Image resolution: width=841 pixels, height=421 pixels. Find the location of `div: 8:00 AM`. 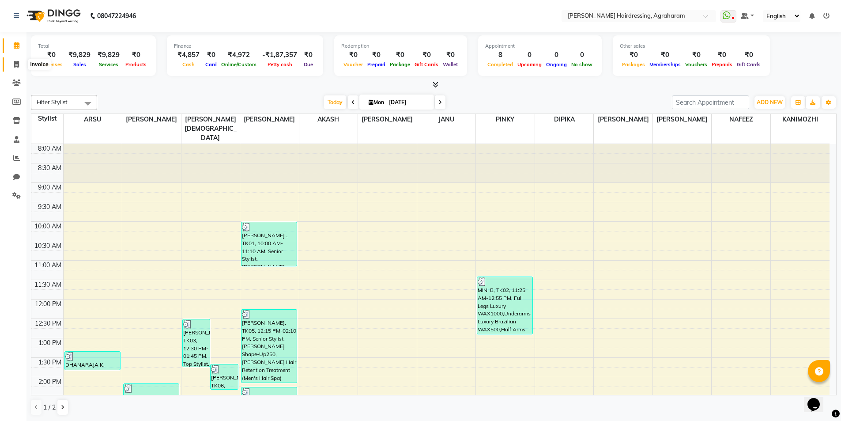

div: 8:00 AM is located at coordinates (49, 148).